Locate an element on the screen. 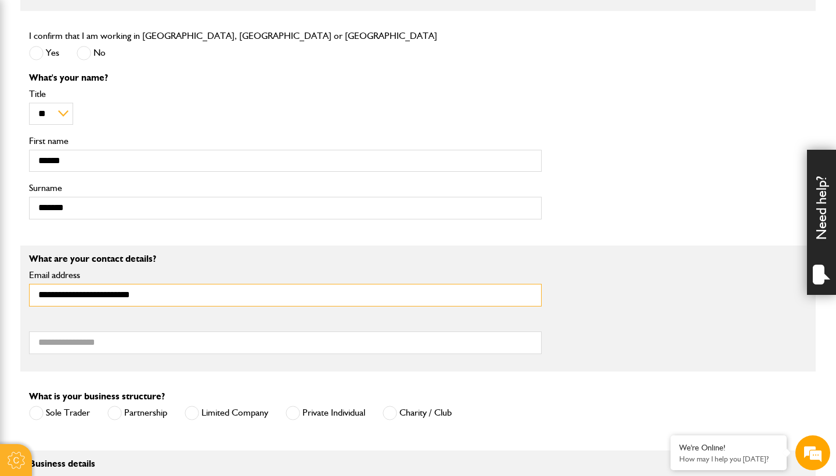  em: Start Chat is located at coordinates (184, 365).